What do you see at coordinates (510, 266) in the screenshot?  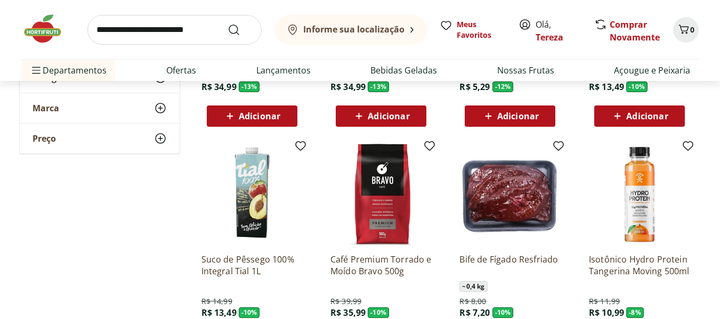 I see `p: Bife de Fígado Resfriado` at bounding box center [510, 266].